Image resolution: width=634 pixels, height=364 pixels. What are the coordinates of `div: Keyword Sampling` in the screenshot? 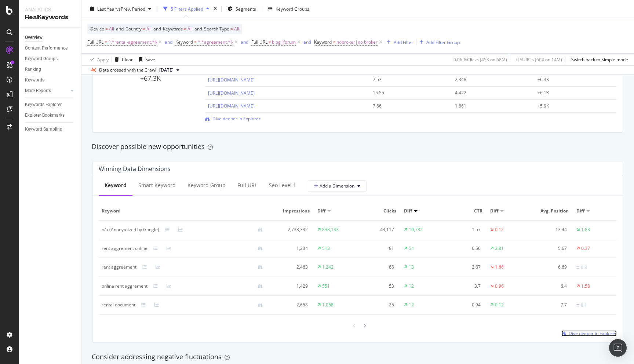 It's located at (44, 129).